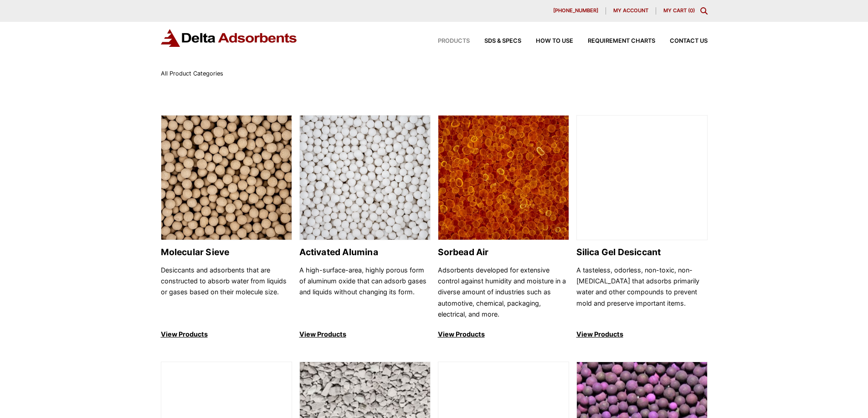 Image resolution: width=868 pixels, height=418 pixels. I want to click on a: Activated Alumina Activated Alumina A high-surface-area, highly porous form of aluminum oxide tha..., so click(365, 227).